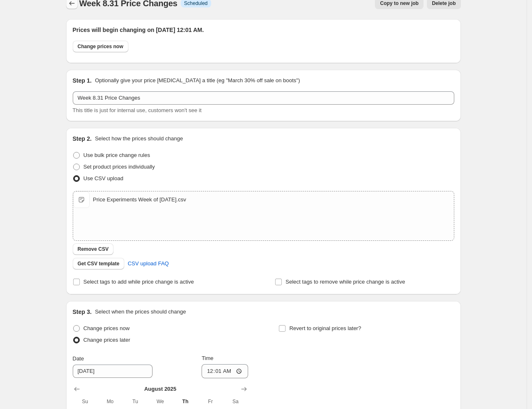 This screenshot has width=532, height=409. What do you see at coordinates (135, 401) in the screenshot?
I see `span: Tu` at bounding box center [135, 401].